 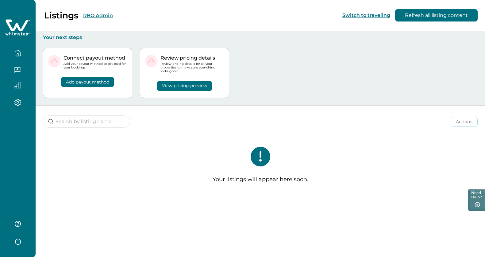 I want to click on input: Search by listing name, so click(x=87, y=122).